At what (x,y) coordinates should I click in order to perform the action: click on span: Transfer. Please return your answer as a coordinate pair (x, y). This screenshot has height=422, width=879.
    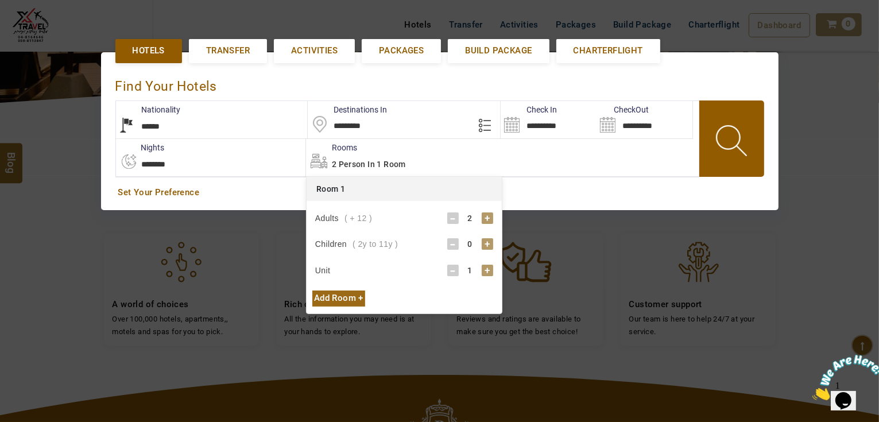
    Looking at the image, I should click on (228, 51).